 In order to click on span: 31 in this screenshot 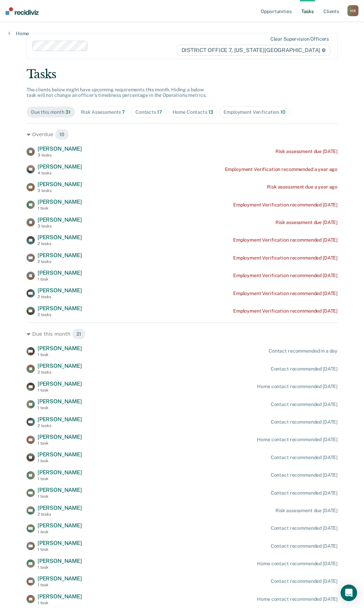, I will do `click(68, 112)`.